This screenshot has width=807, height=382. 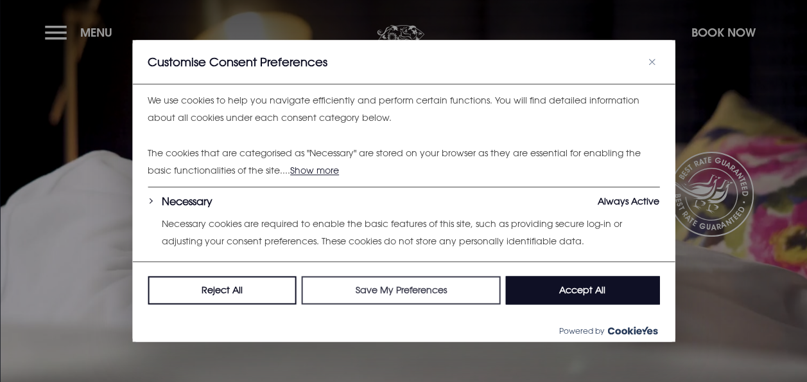 I want to click on button: Reject All, so click(x=222, y=290).